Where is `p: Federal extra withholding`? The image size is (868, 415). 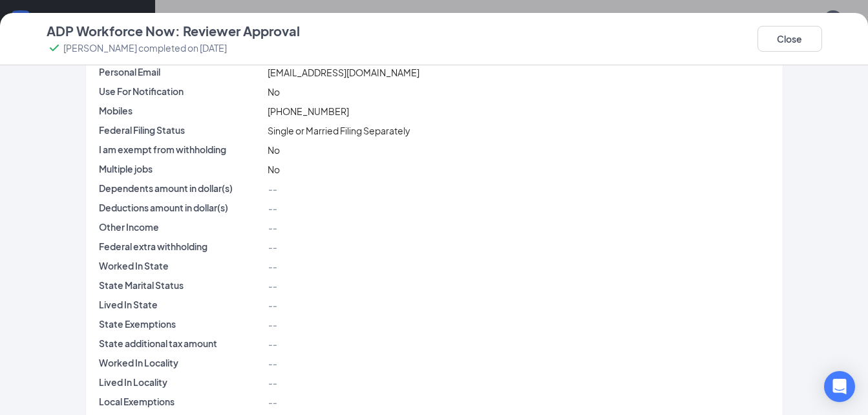
p: Federal extra withholding is located at coordinates (181, 247).